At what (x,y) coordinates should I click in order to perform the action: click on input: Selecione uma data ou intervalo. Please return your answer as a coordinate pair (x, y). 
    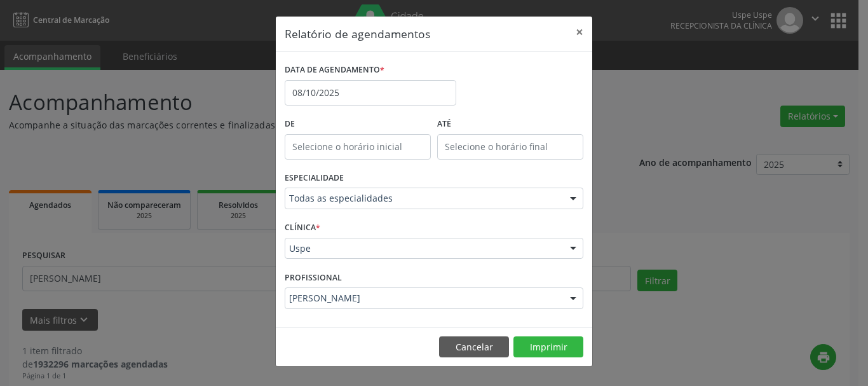
    Looking at the image, I should click on (370, 93).